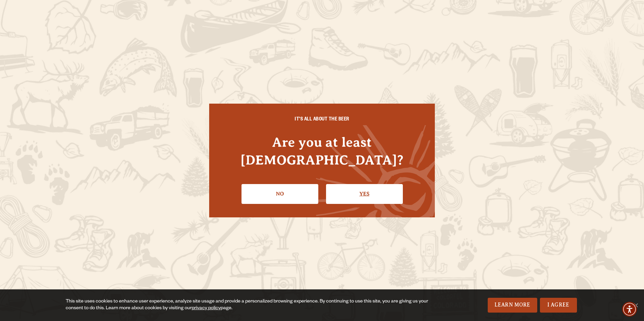 The width and height of the screenshot is (644, 321). Describe the element at coordinates (280, 194) in the screenshot. I see `a: No` at that location.